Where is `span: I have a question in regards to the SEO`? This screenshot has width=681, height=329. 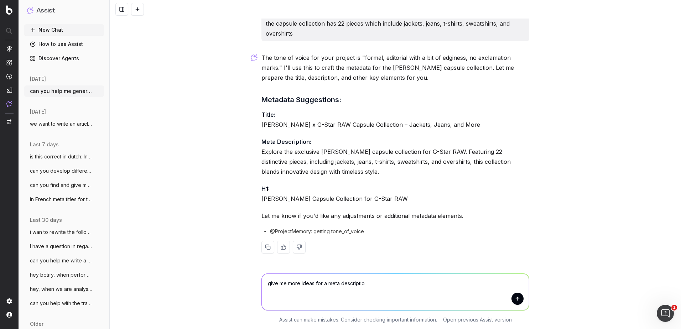 span: I have a question in regards to the SEO is located at coordinates (61, 247).